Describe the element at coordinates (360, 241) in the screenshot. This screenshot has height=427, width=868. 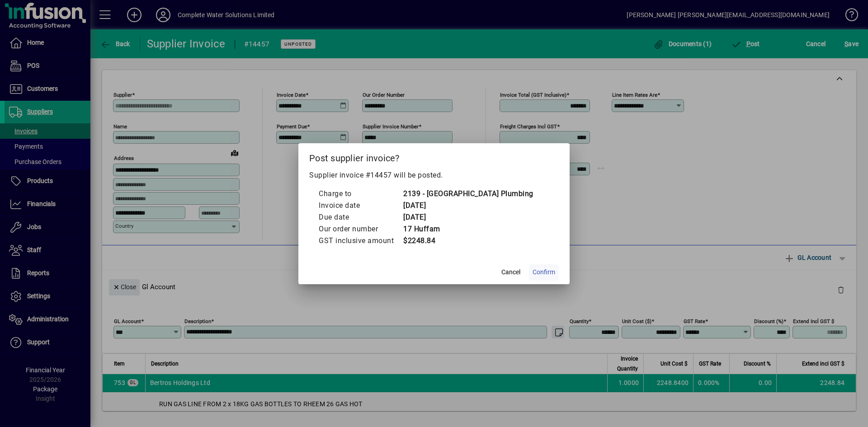
I see `td: GST inclusive amount` at that location.